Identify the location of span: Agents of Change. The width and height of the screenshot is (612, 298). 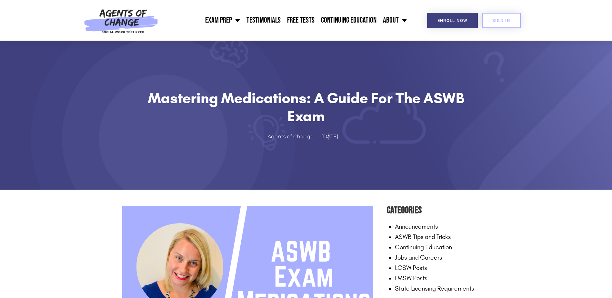
(290, 137).